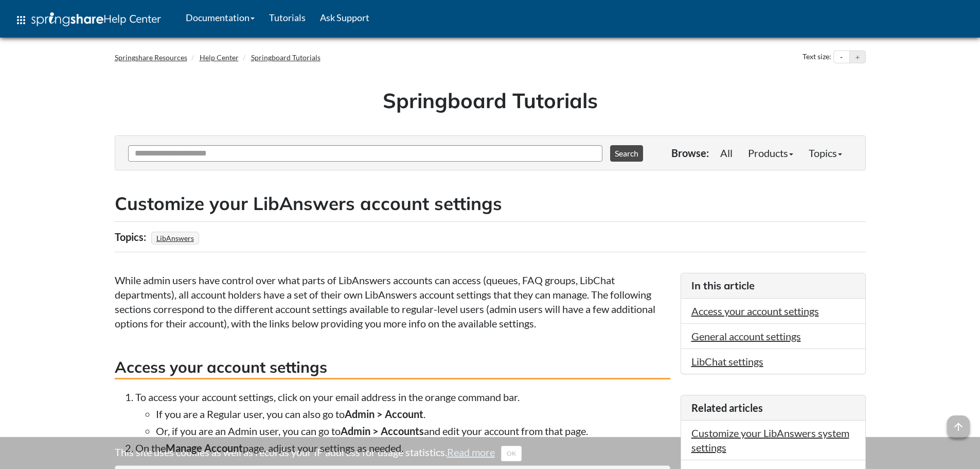 The height and width of the screenshot is (469, 980). Describe the element at coordinates (67, 19) in the screenshot. I see `img: Springshare` at that location.